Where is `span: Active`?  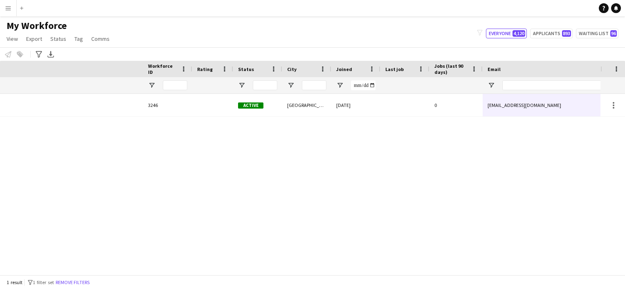
span: Active is located at coordinates (251, 105).